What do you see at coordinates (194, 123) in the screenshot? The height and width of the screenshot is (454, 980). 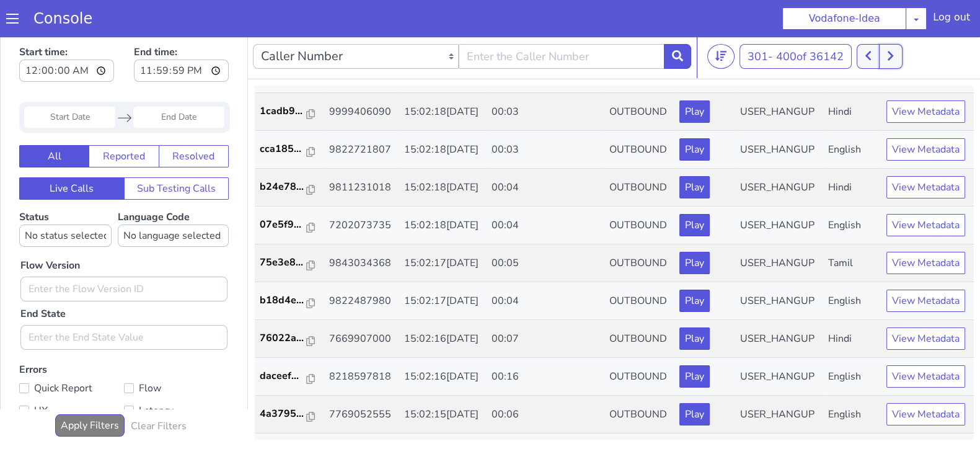 I see `button: Resolved` at bounding box center [194, 123].